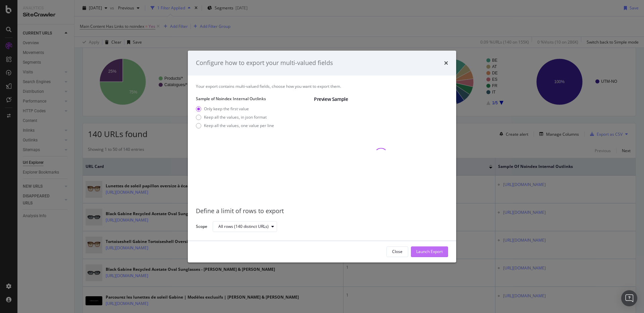 The image size is (644, 313). I want to click on button: All rows (140 distinct URLs), so click(245, 227).